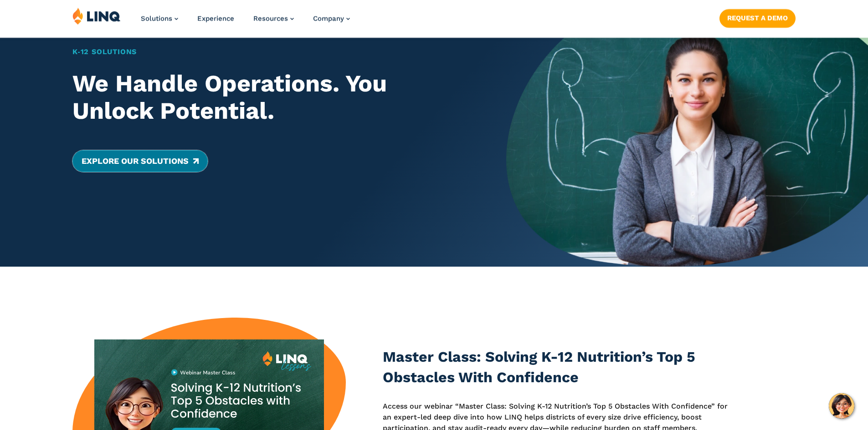 The height and width of the screenshot is (430, 868). Describe the element at coordinates (140, 161) in the screenshot. I see `a: Explore Our Solutions` at that location.